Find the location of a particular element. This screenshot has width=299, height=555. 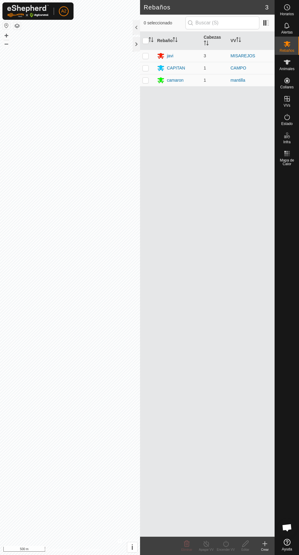

div: CAPITAN is located at coordinates (176, 68).